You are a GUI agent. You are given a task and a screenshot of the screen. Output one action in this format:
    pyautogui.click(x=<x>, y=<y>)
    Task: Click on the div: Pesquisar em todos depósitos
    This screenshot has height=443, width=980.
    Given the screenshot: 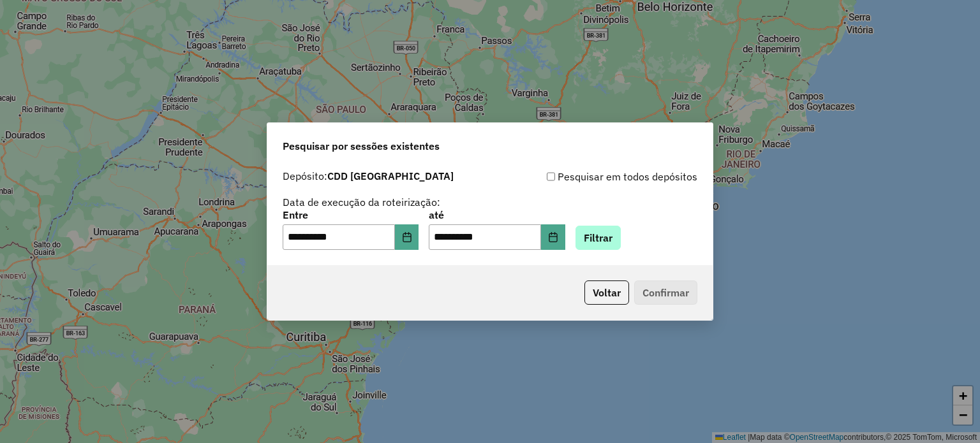 What is the action you would take?
    pyautogui.click(x=593, y=177)
    